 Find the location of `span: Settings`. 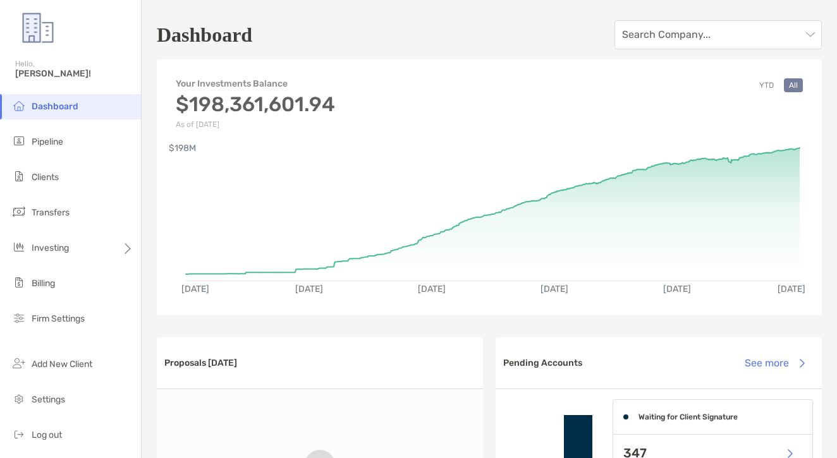

span: Settings is located at coordinates (48, 399).